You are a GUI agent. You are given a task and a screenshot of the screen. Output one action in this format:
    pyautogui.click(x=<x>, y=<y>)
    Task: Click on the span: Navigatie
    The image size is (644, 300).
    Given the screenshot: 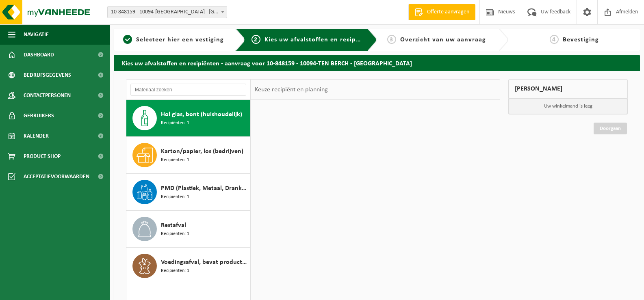 What is the action you would take?
    pyautogui.click(x=36, y=34)
    